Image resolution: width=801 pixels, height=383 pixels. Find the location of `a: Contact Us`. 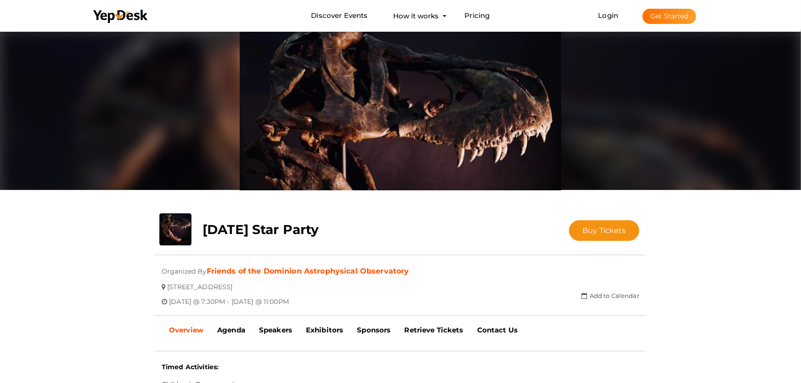

a: Contact Us is located at coordinates (497, 330).